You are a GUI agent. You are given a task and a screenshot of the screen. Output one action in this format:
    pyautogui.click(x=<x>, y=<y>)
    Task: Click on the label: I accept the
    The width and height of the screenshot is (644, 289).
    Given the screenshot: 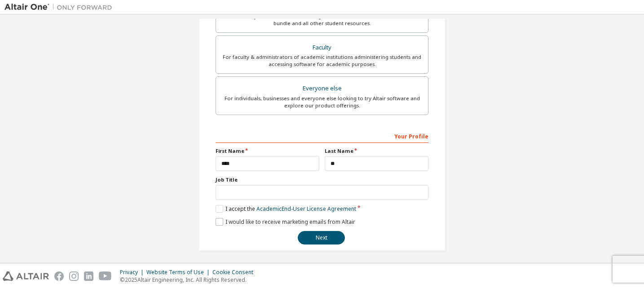 What is the action you would take?
    pyautogui.click(x=286, y=209)
    